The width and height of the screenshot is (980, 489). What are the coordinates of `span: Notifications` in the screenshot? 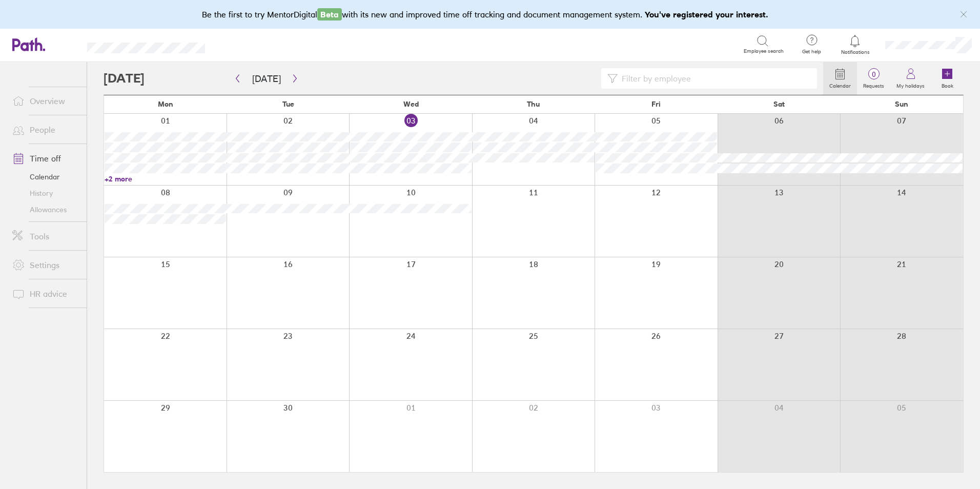 It's located at (855, 52).